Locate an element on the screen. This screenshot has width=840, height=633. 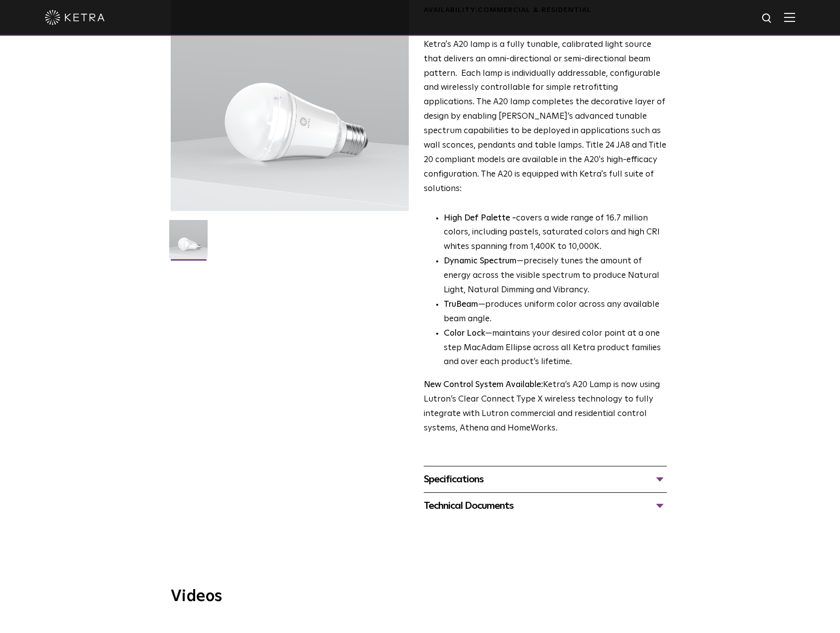
strong: Dynamic Spectrum is located at coordinates (481, 261).